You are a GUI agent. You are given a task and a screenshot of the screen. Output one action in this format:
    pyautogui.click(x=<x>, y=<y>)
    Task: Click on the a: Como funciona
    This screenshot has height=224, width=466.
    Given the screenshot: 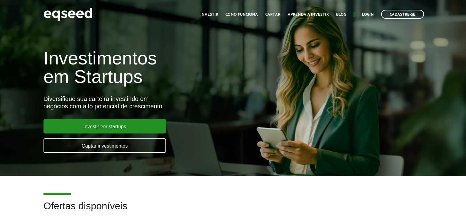 What is the action you would take?
    pyautogui.click(x=242, y=14)
    